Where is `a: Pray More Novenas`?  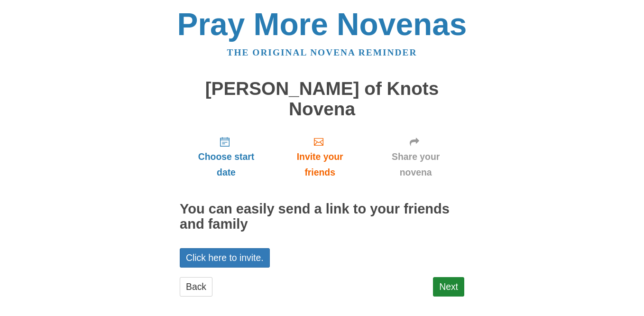
a: Pray More Novenas is located at coordinates (322, 24).